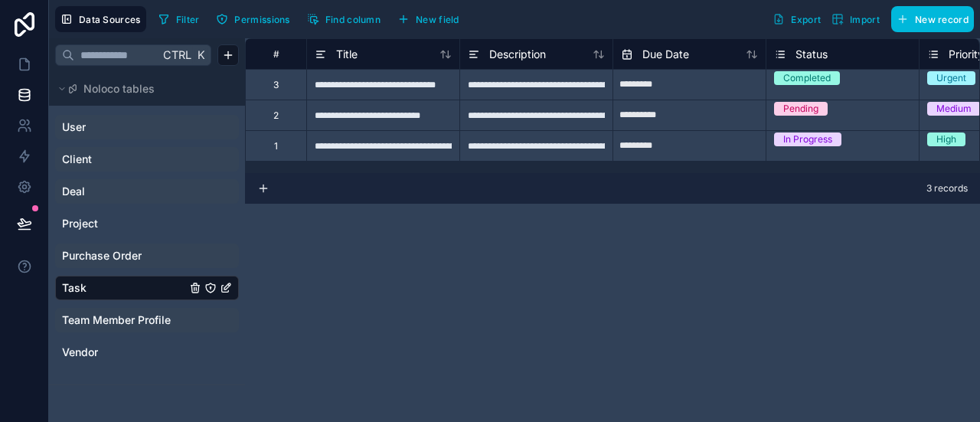 Image resolution: width=980 pixels, height=422 pixels. Describe the element at coordinates (100, 19) in the screenshot. I see `button: Data Sources` at that location.